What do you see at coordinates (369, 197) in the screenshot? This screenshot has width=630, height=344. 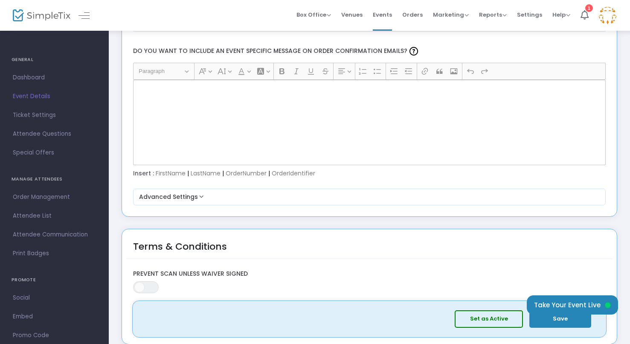 I see `button: Advanced Settings` at bounding box center [369, 197].